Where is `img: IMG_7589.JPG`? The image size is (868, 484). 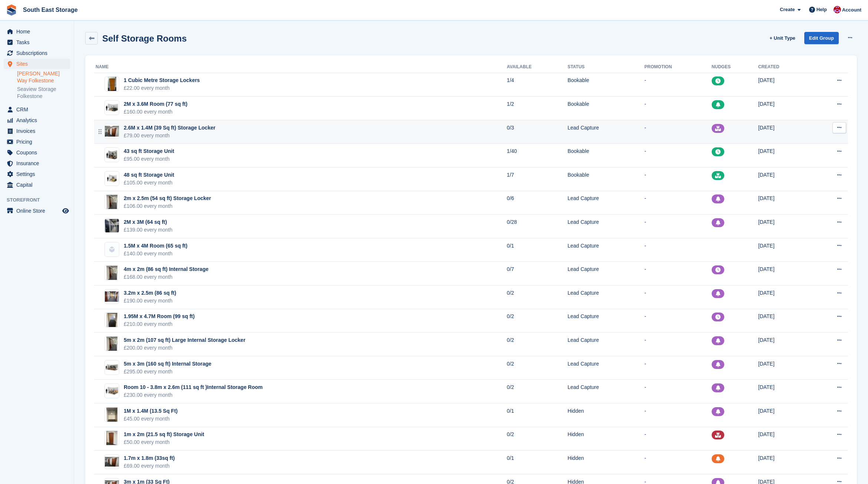 img: IMG_7589.JPG is located at coordinates (112, 296).